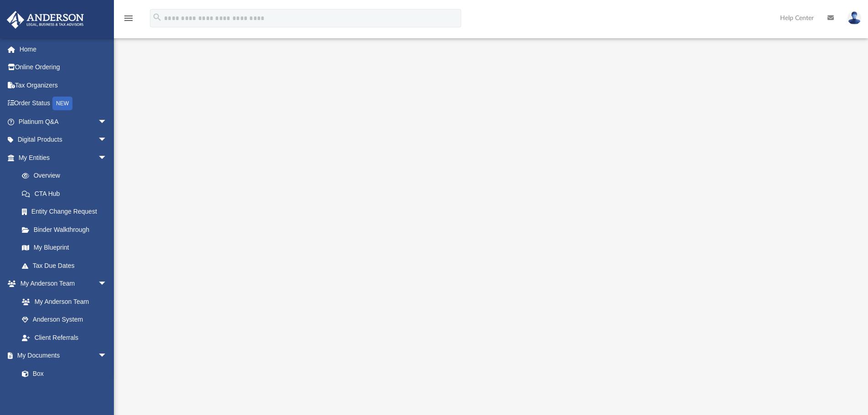  I want to click on a: Anderson System, so click(64, 319).